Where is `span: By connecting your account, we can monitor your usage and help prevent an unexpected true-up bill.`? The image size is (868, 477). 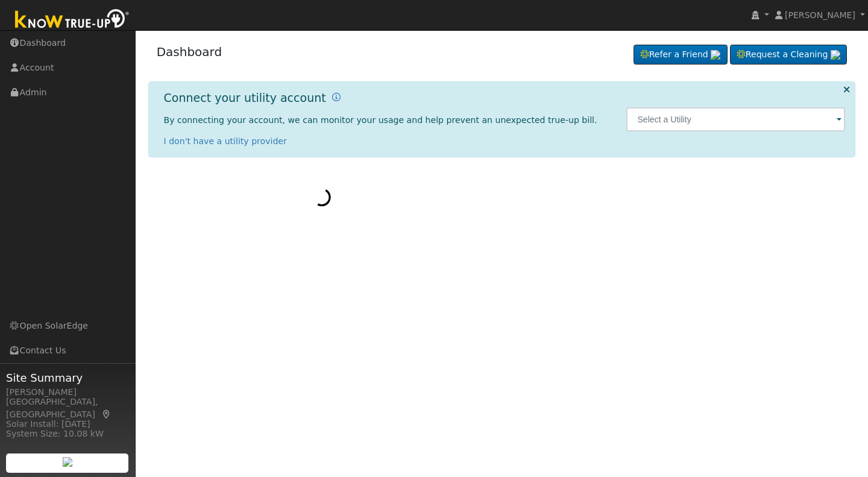 span: By connecting your account, we can monitor your usage and help prevent an unexpected true-up bill. is located at coordinates (380, 120).